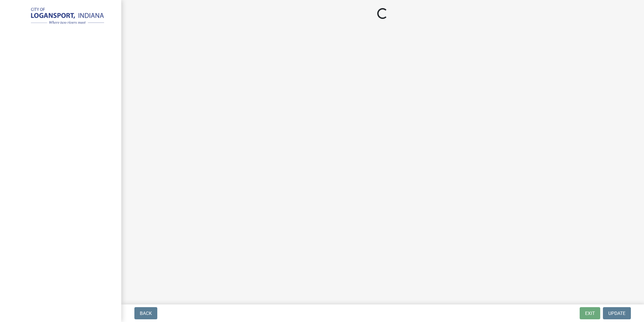  I want to click on button: Exit, so click(590, 313).